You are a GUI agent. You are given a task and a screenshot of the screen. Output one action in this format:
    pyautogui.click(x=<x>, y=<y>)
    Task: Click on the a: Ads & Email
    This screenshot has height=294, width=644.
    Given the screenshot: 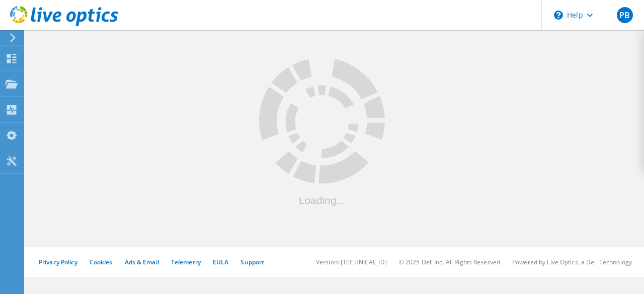 What is the action you would take?
    pyautogui.click(x=142, y=262)
    